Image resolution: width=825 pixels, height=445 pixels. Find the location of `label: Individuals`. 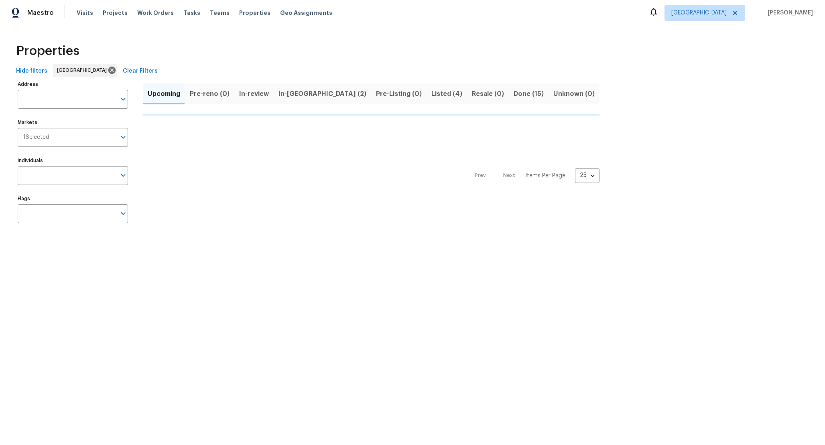

label: Individuals is located at coordinates (73, 160).